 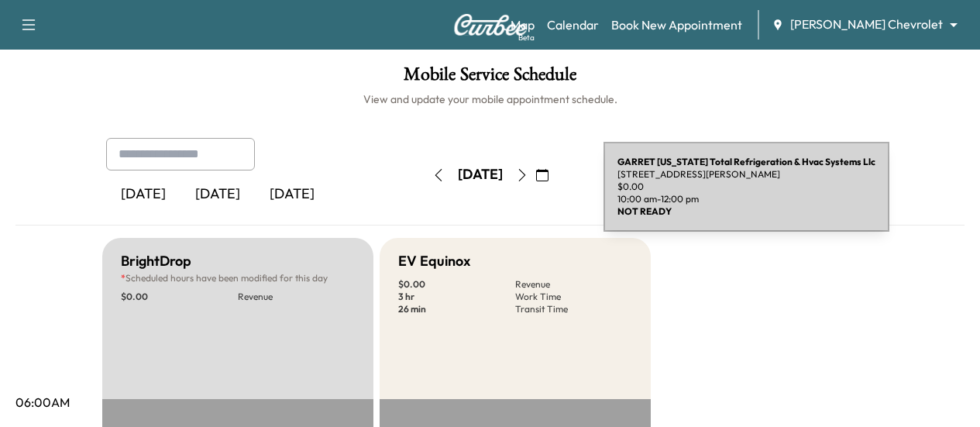 I want to click on p: 26 min, so click(x=456, y=309).